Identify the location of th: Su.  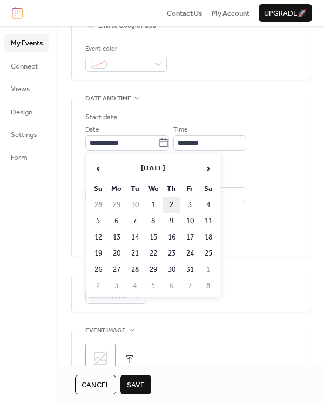
(98, 189).